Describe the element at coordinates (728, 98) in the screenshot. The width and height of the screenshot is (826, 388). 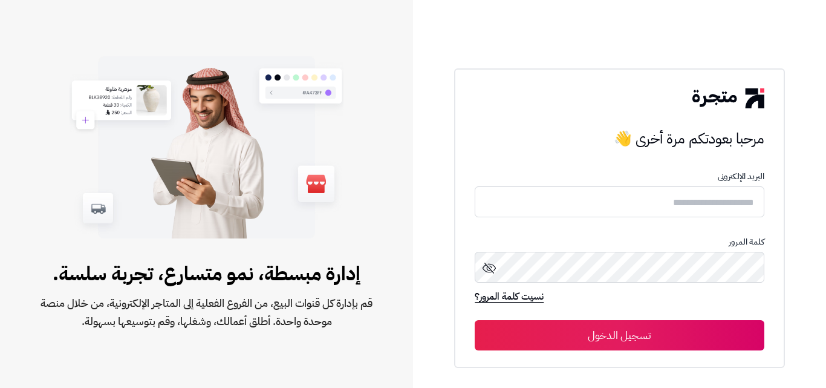
I see `img: logo-2.png` at that location.